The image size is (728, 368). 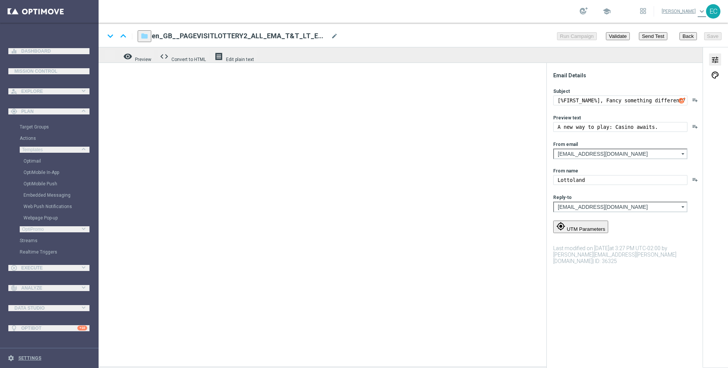 I want to click on button: Save, so click(x=713, y=36).